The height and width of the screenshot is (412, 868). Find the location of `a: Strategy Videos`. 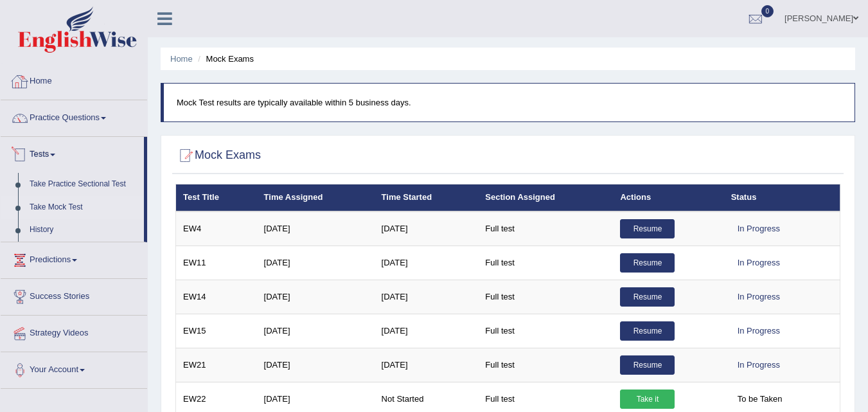

a: Strategy Videos is located at coordinates (74, 332).